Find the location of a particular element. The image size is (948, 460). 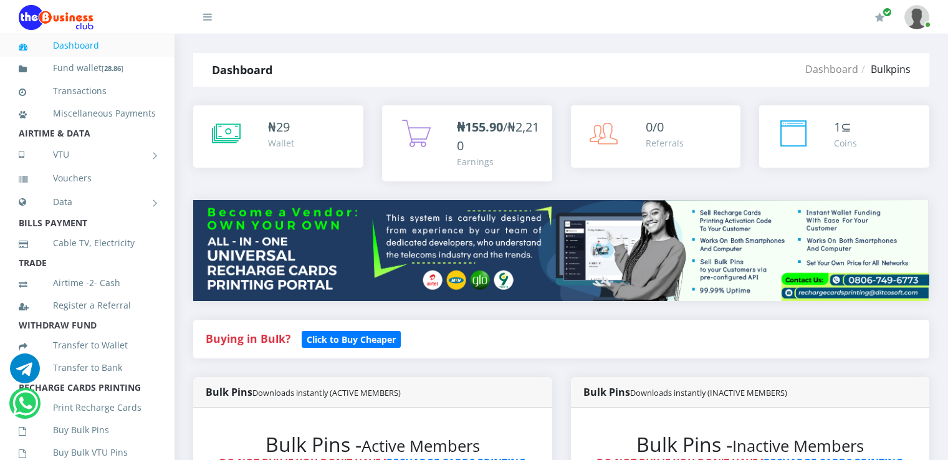

span: Renew/Upgrade Subscription is located at coordinates (887, 12).